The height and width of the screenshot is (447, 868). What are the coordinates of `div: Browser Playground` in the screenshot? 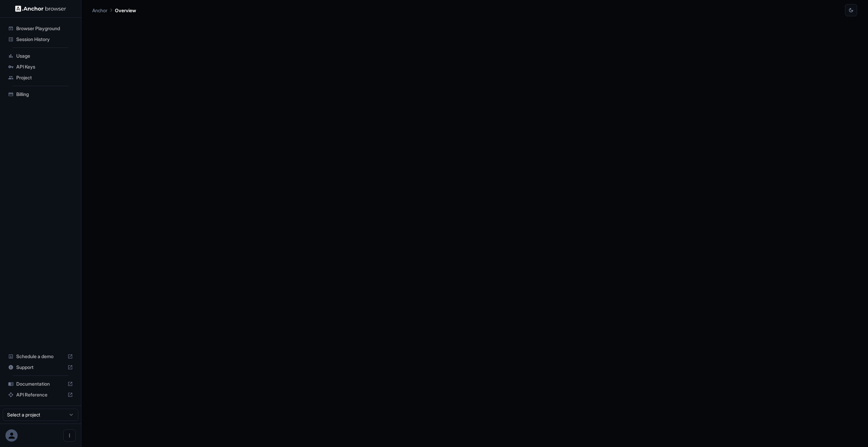 It's located at (40, 28).